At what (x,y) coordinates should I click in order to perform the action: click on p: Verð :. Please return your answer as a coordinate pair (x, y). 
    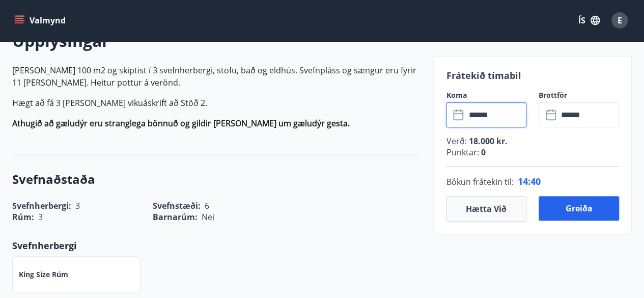
    Looking at the image, I should click on (533, 141).